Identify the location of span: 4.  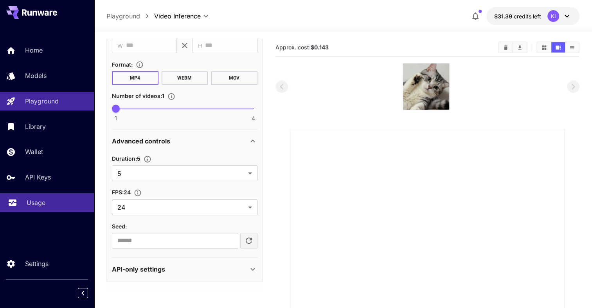
(253, 118).